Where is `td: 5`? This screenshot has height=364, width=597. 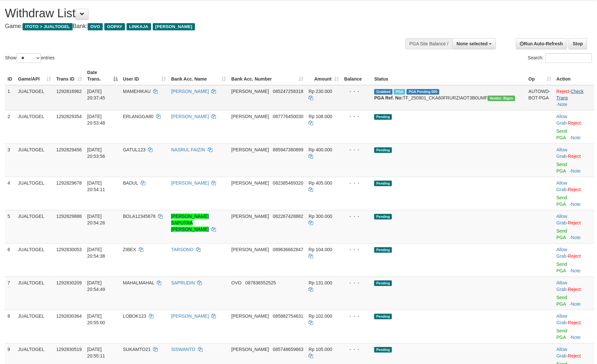 td: 5 is located at coordinates (10, 227).